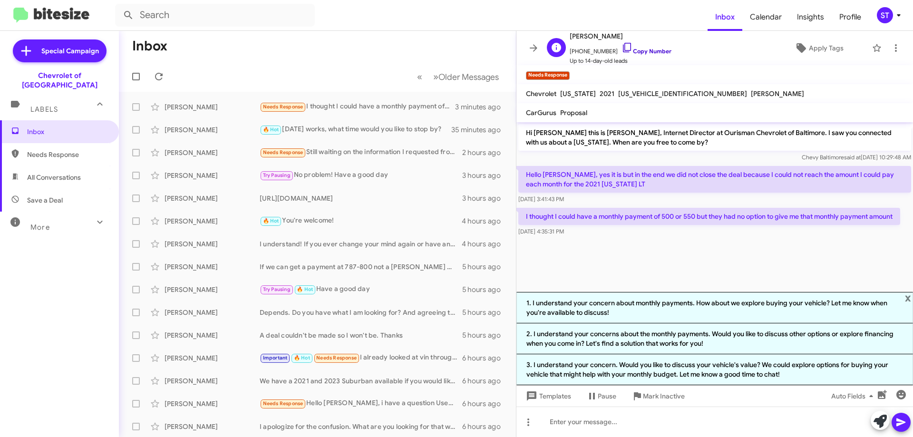  Describe the element at coordinates (480, 130) in the screenshot. I see `div: 35 minutes ago` at that location.